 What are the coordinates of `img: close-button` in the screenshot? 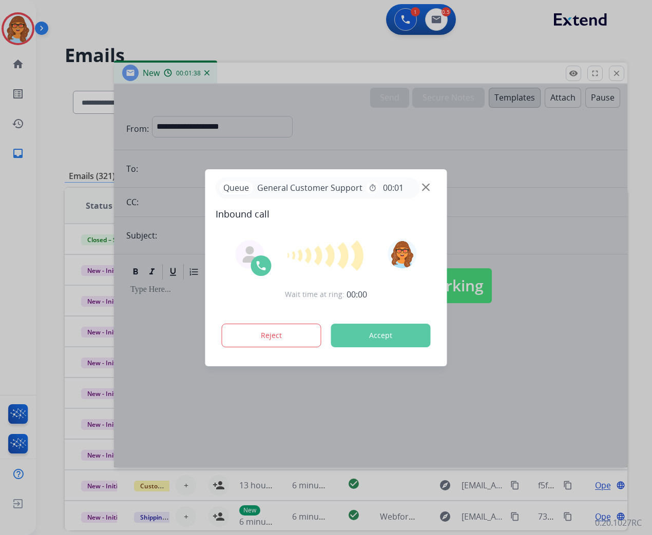 It's located at (426, 187).